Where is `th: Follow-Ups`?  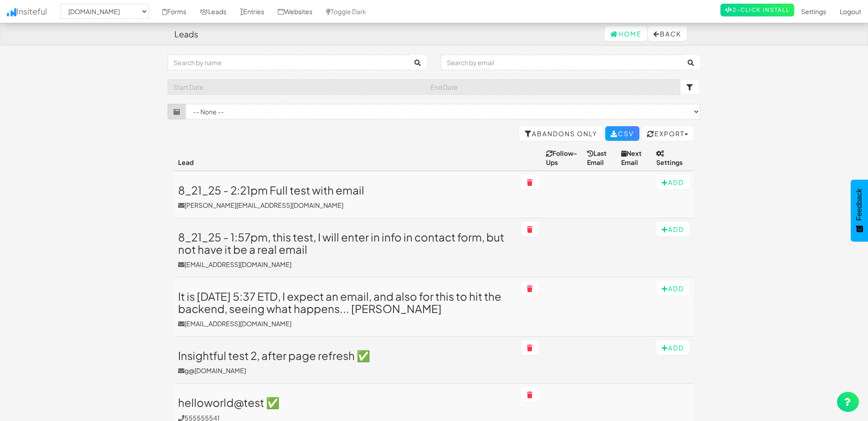
th: Follow-Ups is located at coordinates (563, 158).